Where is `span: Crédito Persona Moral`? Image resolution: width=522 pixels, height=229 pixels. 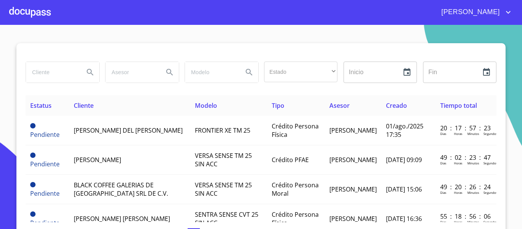 span: Crédito Persona Moral is located at coordinates (295, 189).